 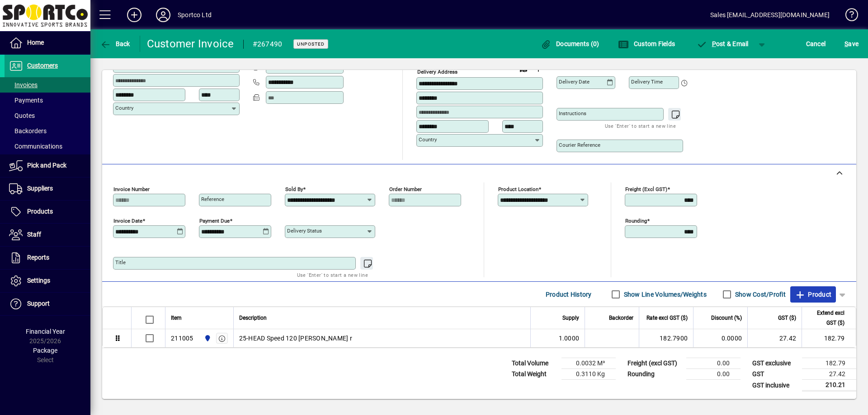 What do you see at coordinates (534, 375) in the screenshot?
I see `td: Total Weight` at bounding box center [534, 375].